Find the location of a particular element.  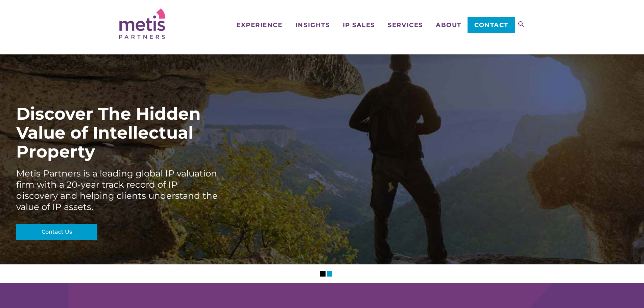

span: About is located at coordinates (449, 25).